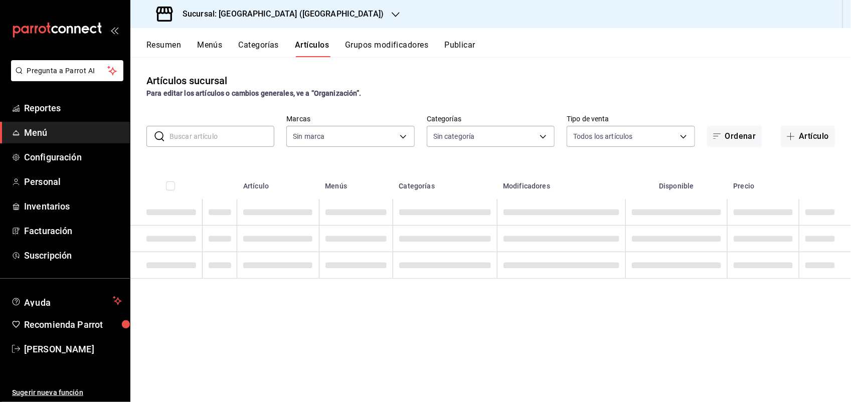 This screenshot has height=402, width=851. Describe the element at coordinates (67, 71) in the screenshot. I see `button: Pregunta a Parrot AI` at that location.